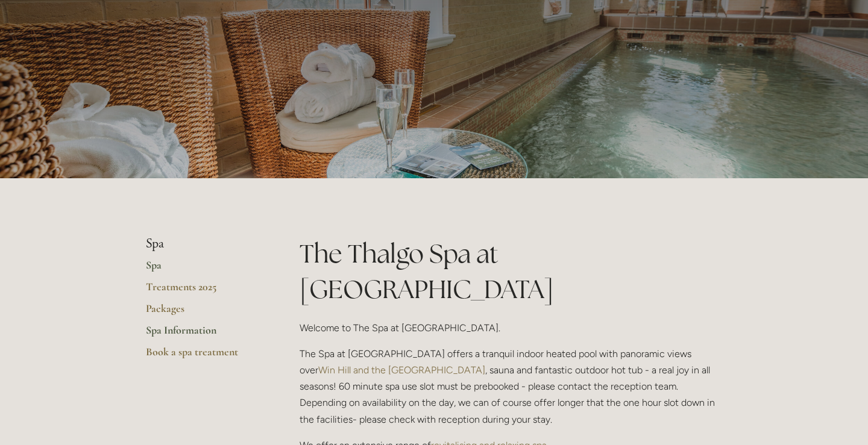 Image resolution: width=868 pixels, height=445 pixels. I want to click on a: Treatments 2025, so click(203, 291).